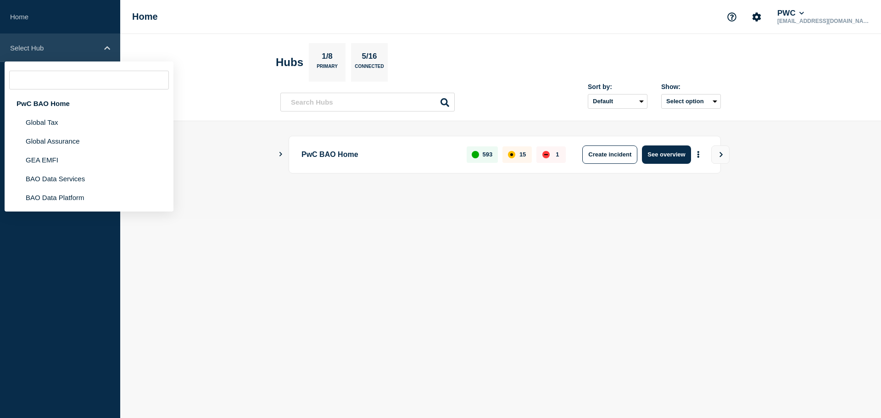 This screenshot has width=881, height=418. What do you see at coordinates (89, 103) in the screenshot?
I see `div: PwC BAO Home` at bounding box center [89, 103].